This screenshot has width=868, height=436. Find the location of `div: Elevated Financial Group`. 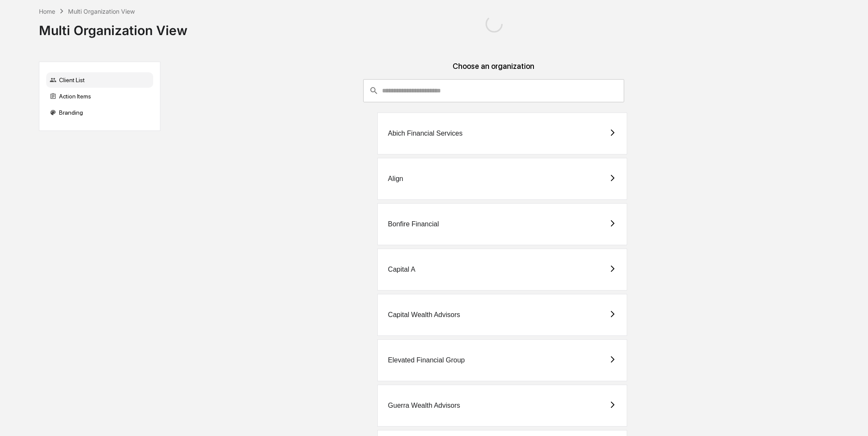

div: Elevated Financial Group is located at coordinates (426, 361).